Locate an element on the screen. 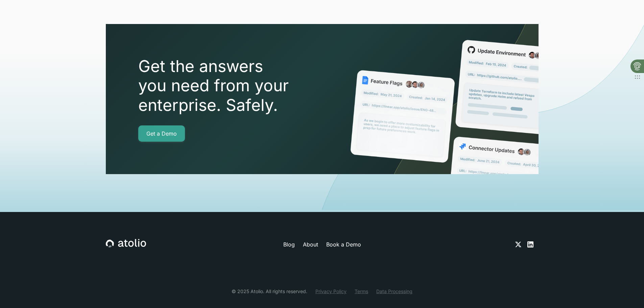 The height and width of the screenshot is (308, 644). div: Chat Widget is located at coordinates (627, 292).